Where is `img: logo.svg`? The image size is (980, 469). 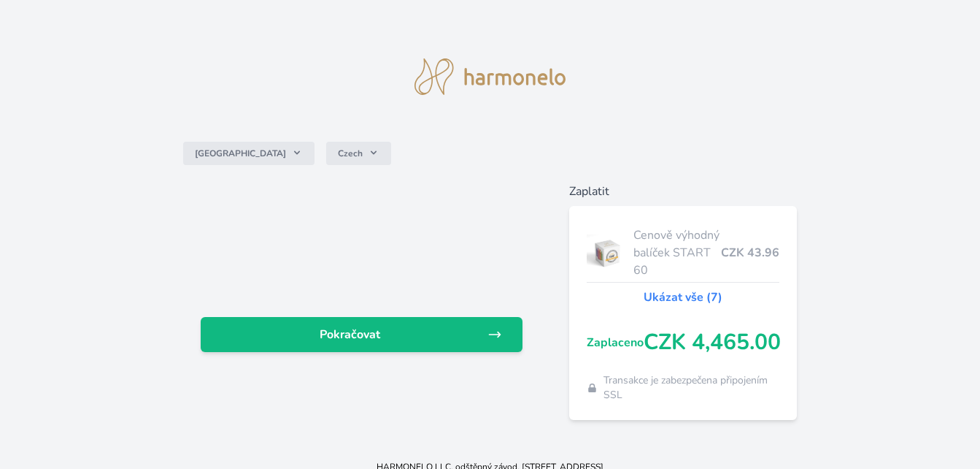 img: logo.svg is located at coordinates (490, 77).